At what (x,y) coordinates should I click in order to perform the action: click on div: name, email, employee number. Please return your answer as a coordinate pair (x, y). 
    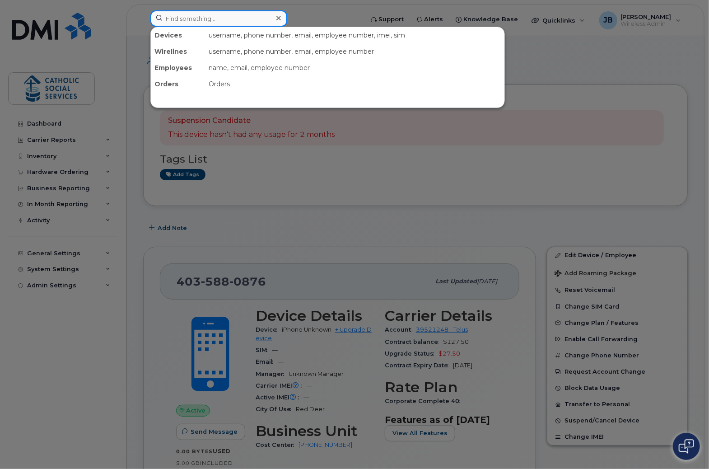
    Looking at the image, I should click on (355, 68).